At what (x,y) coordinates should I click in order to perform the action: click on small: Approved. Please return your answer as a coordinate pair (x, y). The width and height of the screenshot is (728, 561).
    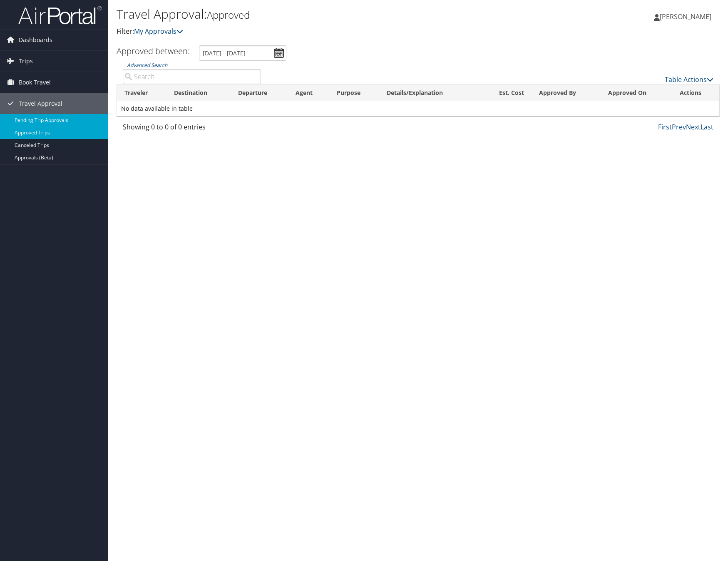
    Looking at the image, I should click on (228, 15).